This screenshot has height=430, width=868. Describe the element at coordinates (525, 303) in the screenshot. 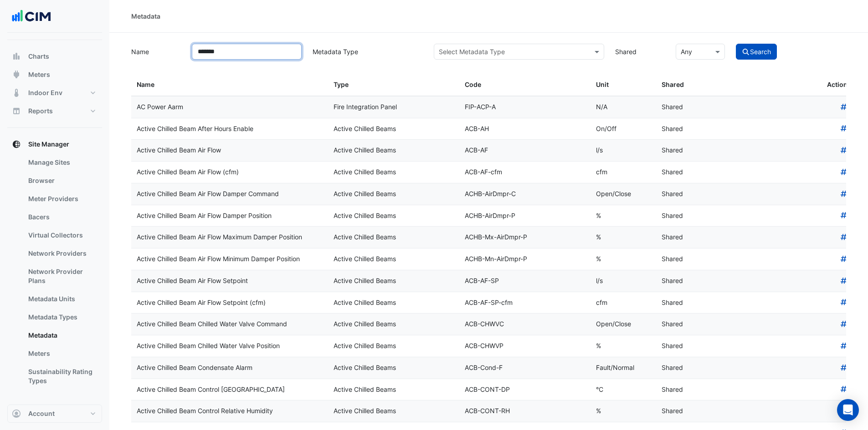

I see `div: ACB-AF-SP-cfm` at that location.